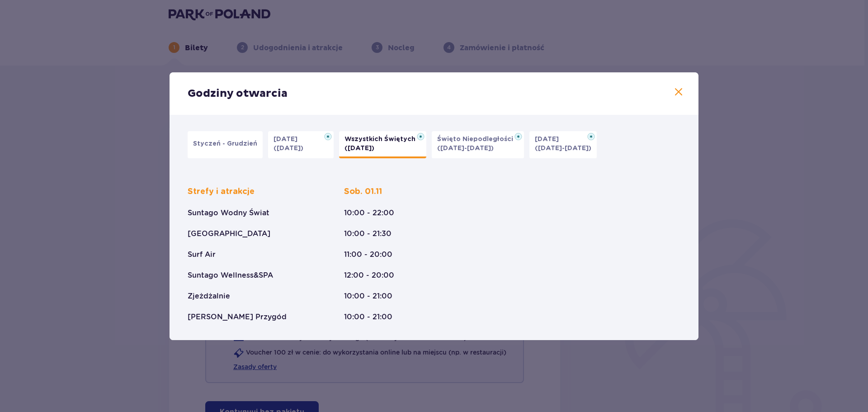  I want to click on p: 12:00 - 20:00, so click(369, 275).